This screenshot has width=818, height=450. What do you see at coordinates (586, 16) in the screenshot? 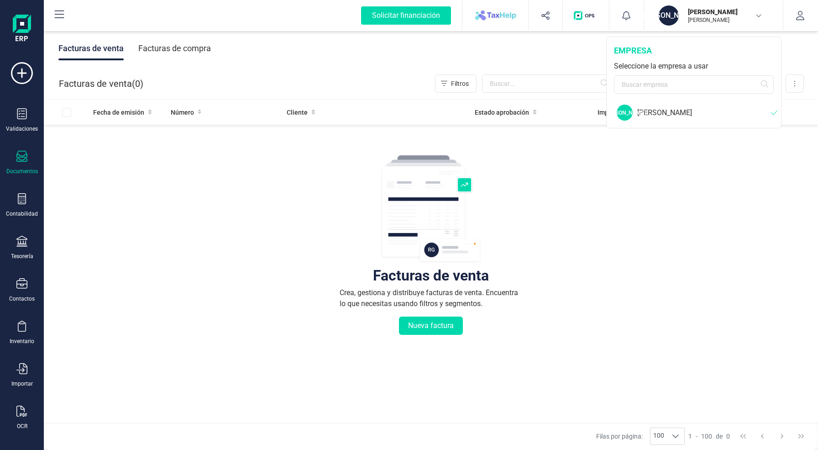
I see `img: Logo de OPS` at bounding box center [586, 16].